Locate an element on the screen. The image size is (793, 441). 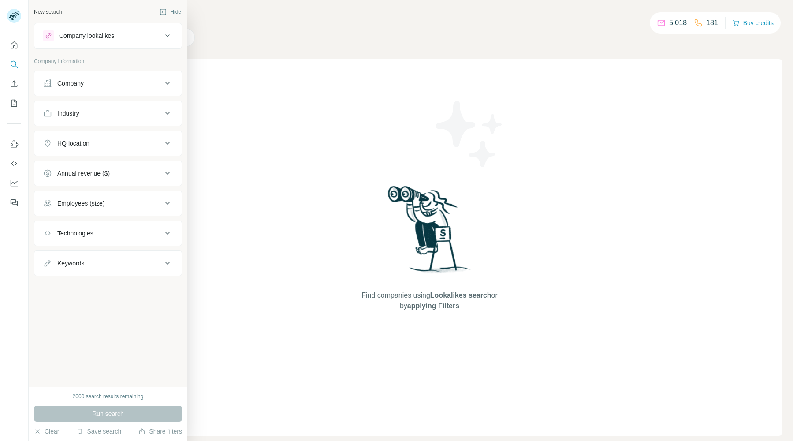
span: Lookalikes search is located at coordinates (461, 295).